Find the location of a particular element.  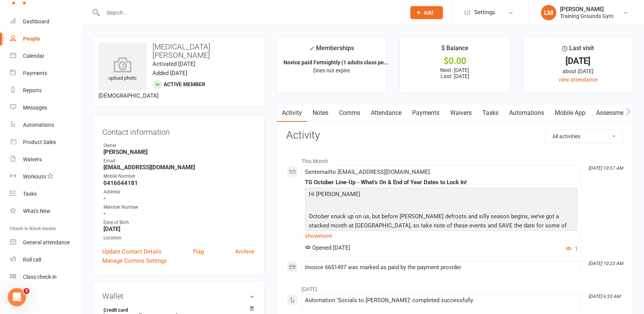

span: Add is located at coordinates (428, 12).